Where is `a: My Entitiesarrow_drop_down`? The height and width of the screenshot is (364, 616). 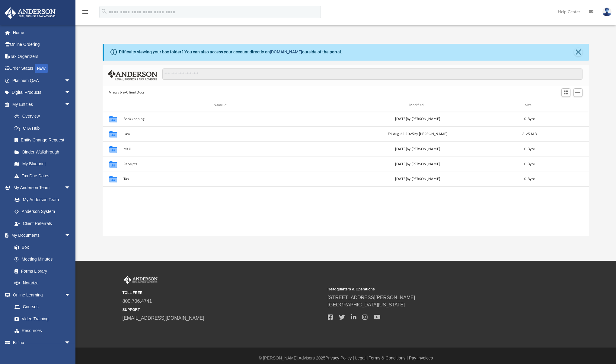
a: My Entitiesarrow_drop_down is located at coordinates (42, 104).